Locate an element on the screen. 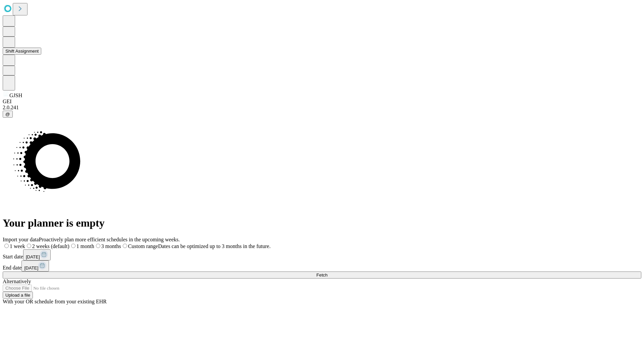 This screenshot has width=644, height=362. span: Proactively plan more efficient schedules in the upcoming weeks. is located at coordinates (109, 240).